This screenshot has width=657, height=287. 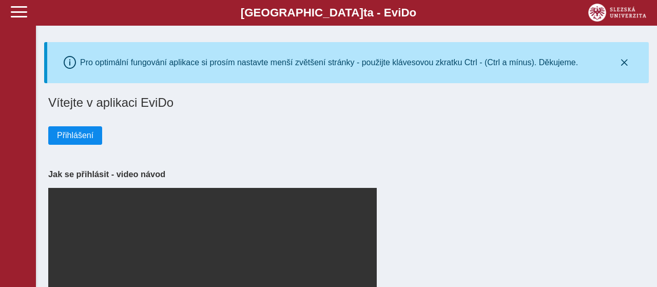 I want to click on h1: Vítejte v aplikaci EviDo, so click(x=346, y=103).